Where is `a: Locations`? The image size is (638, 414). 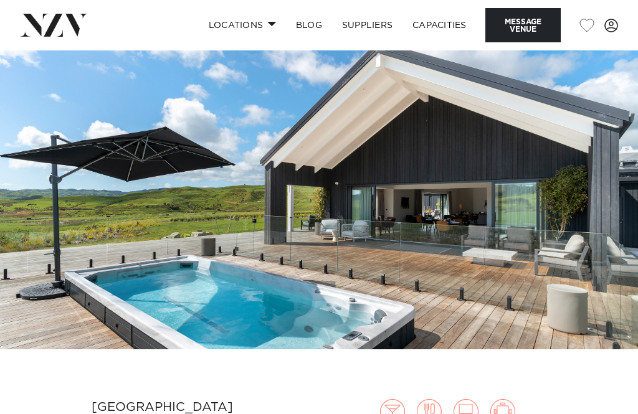
a: Locations is located at coordinates (242, 25).